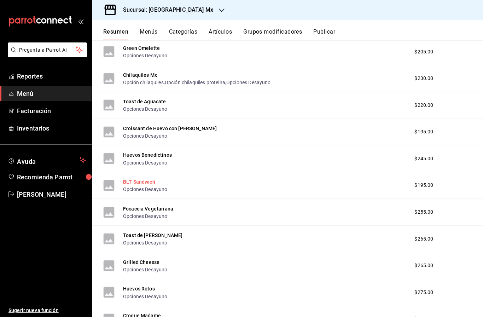 The width and height of the screenshot is (483, 317). Describe the element at coordinates (273, 34) in the screenshot. I see `button: Grupos modificadores` at that location.